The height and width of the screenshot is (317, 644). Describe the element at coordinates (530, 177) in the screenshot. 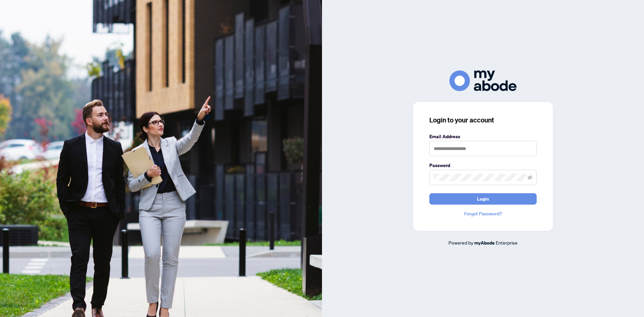

I see `span: eye-invisible` at that location.